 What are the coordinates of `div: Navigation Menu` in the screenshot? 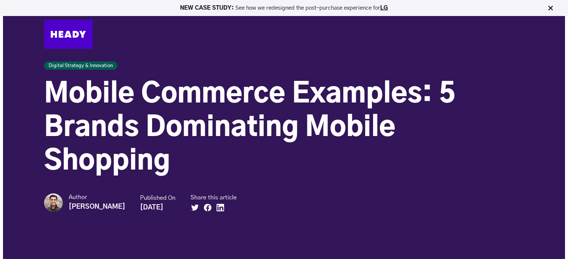 It's located at (312, 34).